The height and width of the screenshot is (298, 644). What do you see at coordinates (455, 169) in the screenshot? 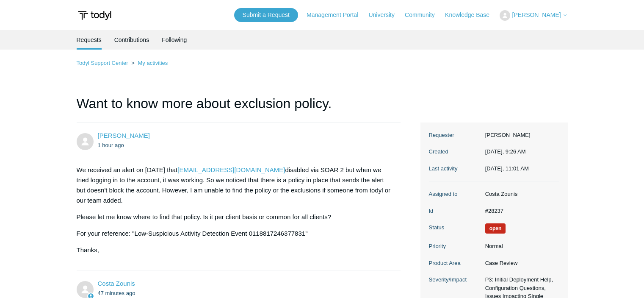
I see `dt: Last activity` at bounding box center [455, 169].